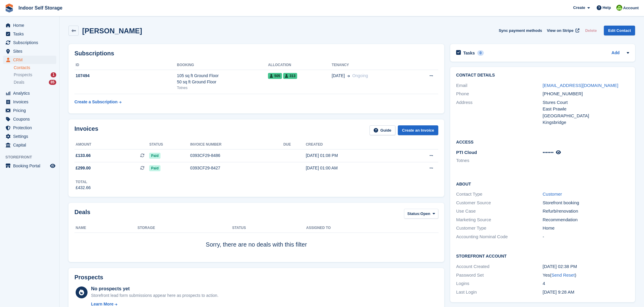  What do you see at coordinates (31, 110) in the screenshot?
I see `span: Pricing` at bounding box center [31, 110].